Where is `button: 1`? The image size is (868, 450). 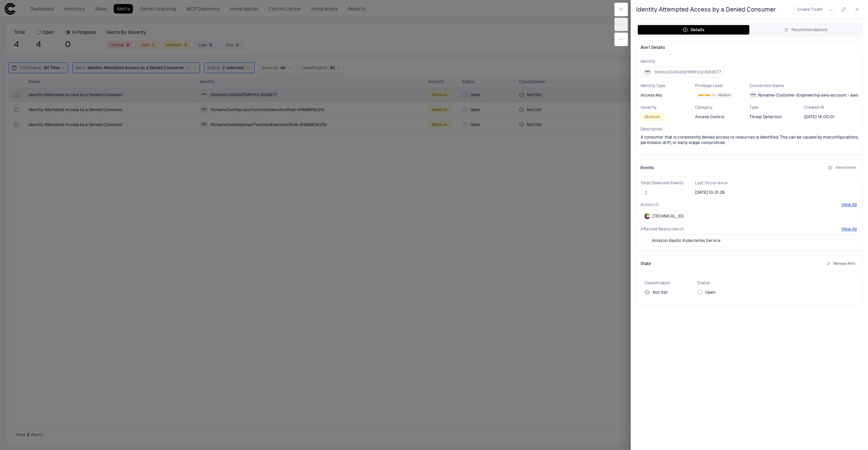
button: 1 is located at coordinates (646, 192).